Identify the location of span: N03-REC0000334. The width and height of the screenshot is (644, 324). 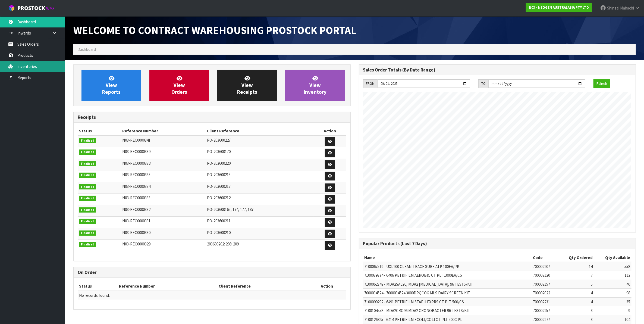
(137, 186).